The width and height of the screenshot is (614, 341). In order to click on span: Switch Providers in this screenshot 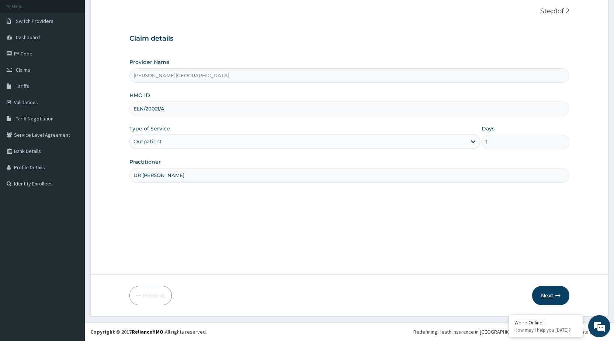, I will do `click(35, 21)`.